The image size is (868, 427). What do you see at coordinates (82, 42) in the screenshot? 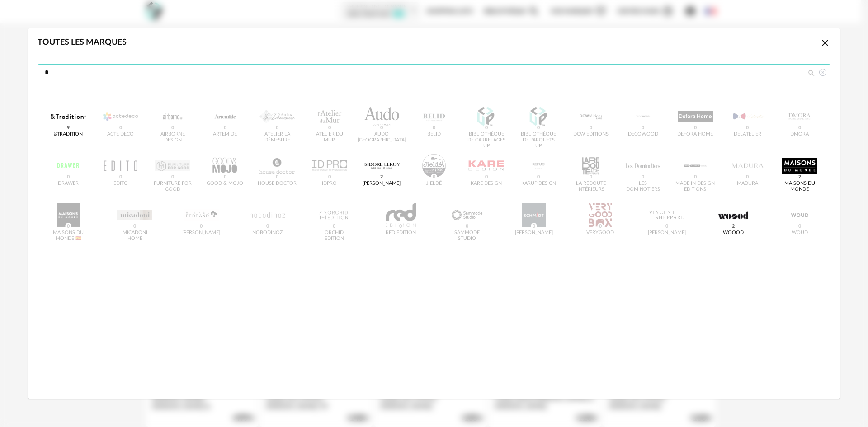
I see `div: Toutes les marques` at bounding box center [82, 42].